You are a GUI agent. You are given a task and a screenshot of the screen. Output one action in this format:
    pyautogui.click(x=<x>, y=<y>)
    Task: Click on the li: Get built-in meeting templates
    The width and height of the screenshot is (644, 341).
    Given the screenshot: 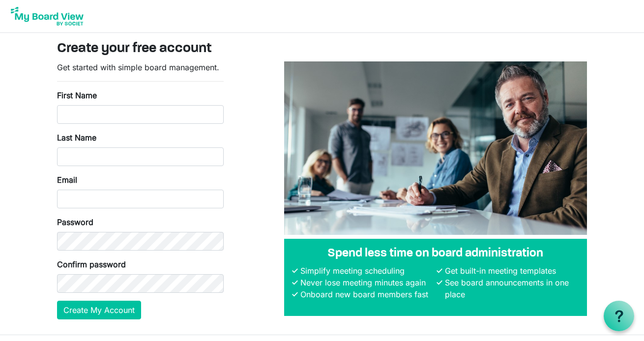 What is the action you would take?
    pyautogui.click(x=510, y=271)
    